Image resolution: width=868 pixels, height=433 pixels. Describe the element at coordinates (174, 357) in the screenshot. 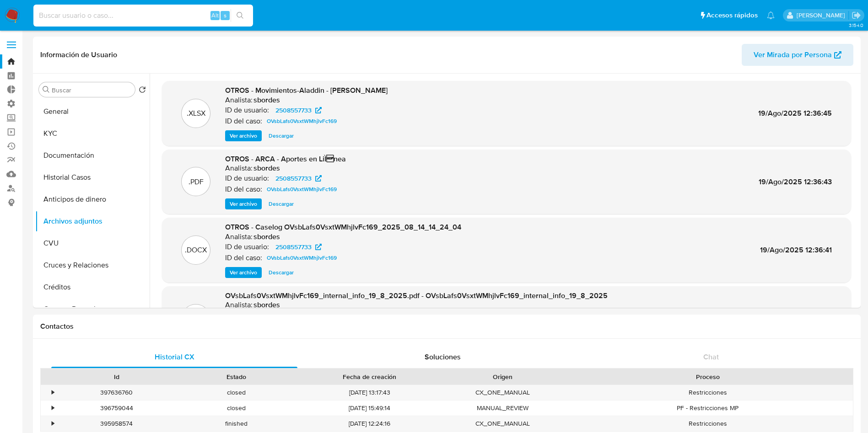

I see `span: Historial CX` at that location.